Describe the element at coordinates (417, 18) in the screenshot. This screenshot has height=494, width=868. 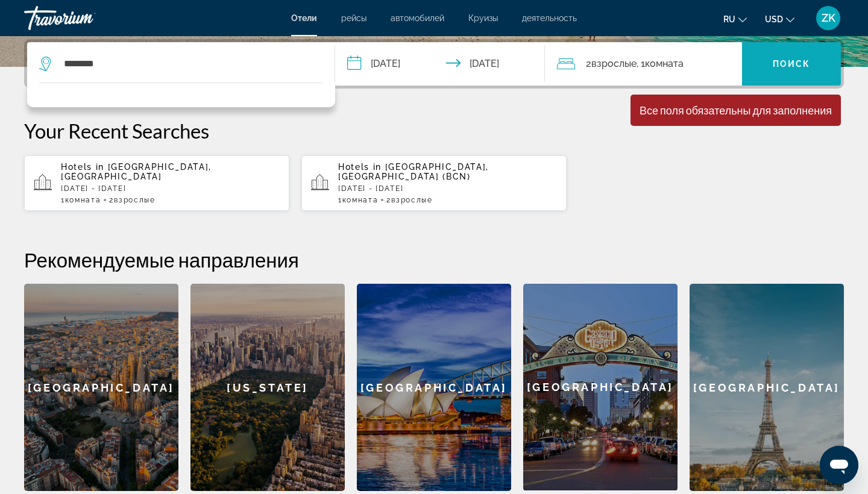
I see `span: автомобилей` at that location.